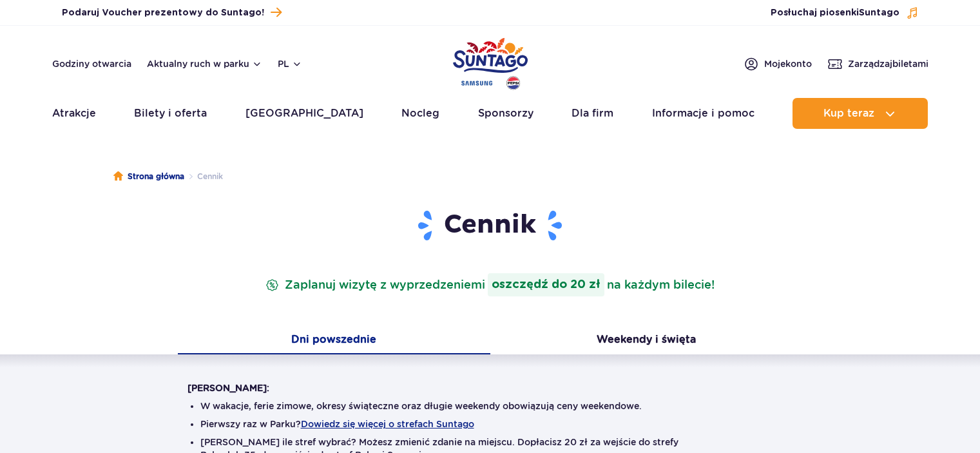  What do you see at coordinates (490, 406) in the screenshot?
I see `li: W wakacje, ferie zimowe, okresy świąteczne oraz długie weekendy obowiązują ceny weekendowe.` at bounding box center [490, 406].